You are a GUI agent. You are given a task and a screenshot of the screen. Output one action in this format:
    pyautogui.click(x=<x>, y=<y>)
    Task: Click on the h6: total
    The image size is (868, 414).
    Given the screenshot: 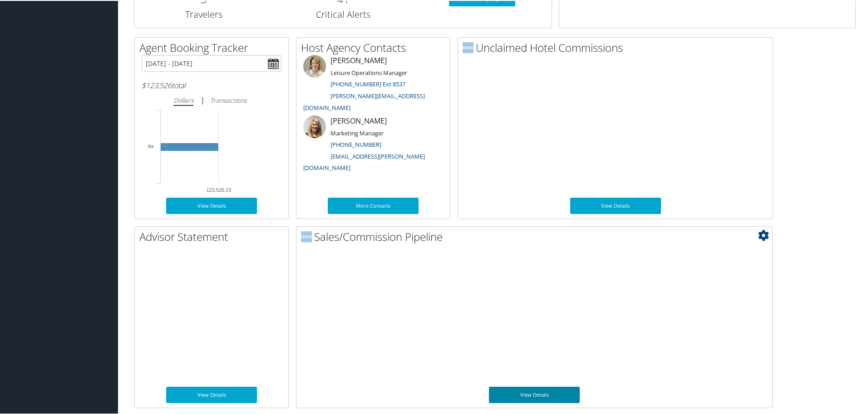 What is the action you would take?
    pyautogui.click(x=211, y=85)
    